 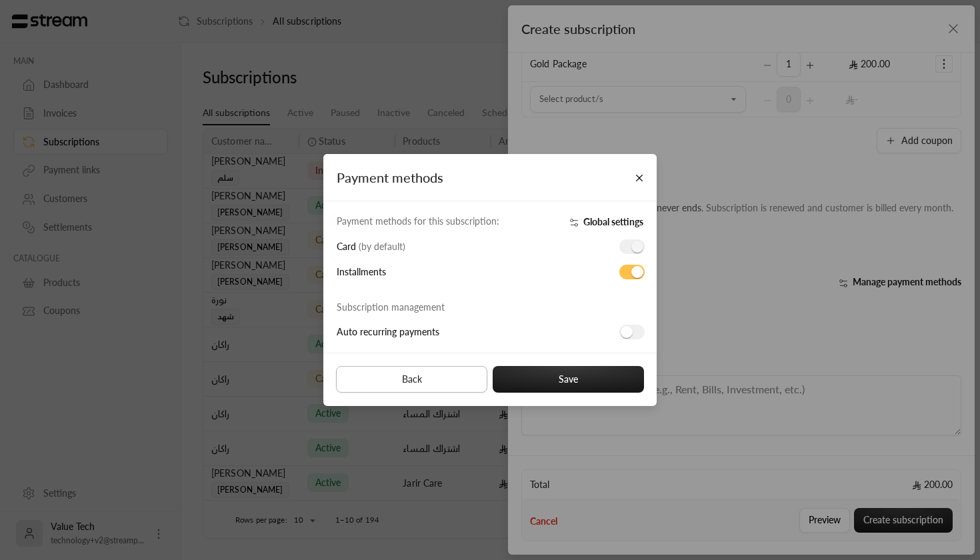 What do you see at coordinates (568, 380) in the screenshot?
I see `button: Save` at bounding box center [568, 380].